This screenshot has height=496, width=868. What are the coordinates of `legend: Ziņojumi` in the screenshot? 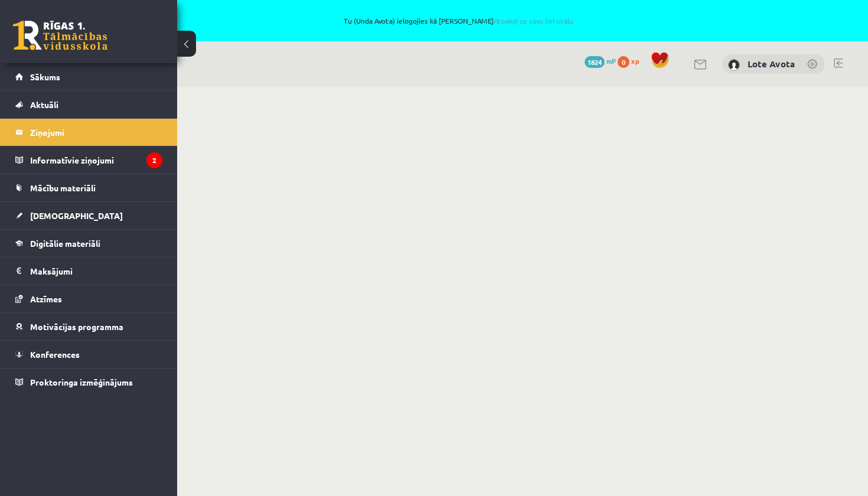 It's located at (97, 132).